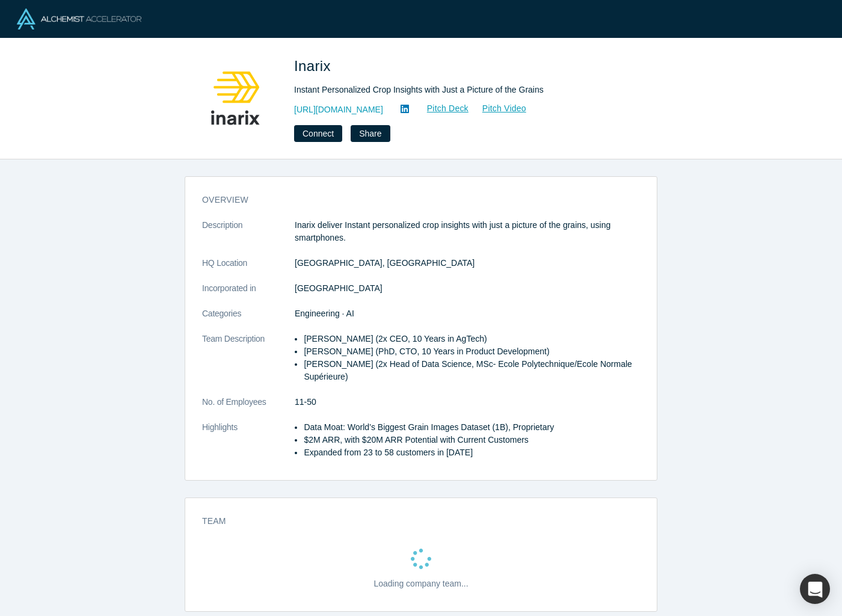 Image resolution: width=842 pixels, height=616 pixels. Describe the element at coordinates (235, 98) in the screenshot. I see `img: Inarix's Logo` at that location.